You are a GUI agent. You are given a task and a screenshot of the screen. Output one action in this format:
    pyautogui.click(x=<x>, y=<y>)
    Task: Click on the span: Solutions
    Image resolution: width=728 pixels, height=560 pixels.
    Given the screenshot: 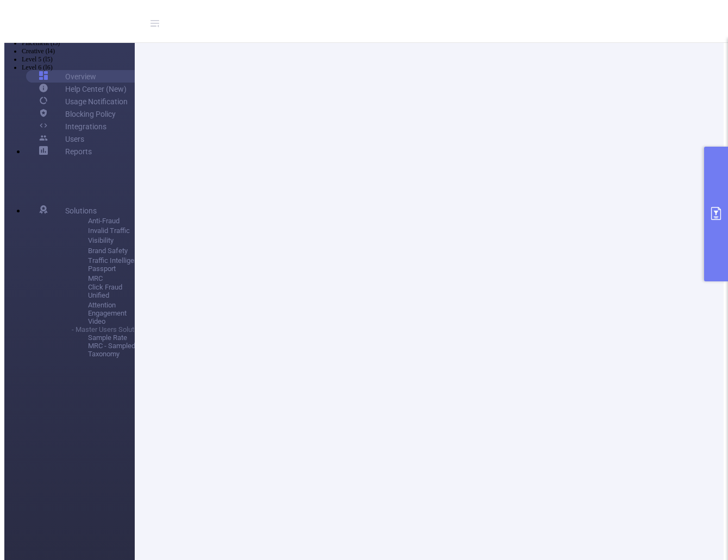 What is the action you would take?
    pyautogui.click(x=81, y=211)
    